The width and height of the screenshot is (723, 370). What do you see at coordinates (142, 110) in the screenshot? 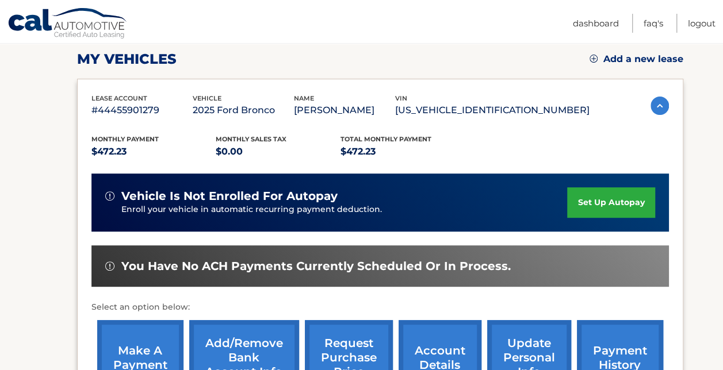
I see `p: #44455901279` at bounding box center [142, 110].